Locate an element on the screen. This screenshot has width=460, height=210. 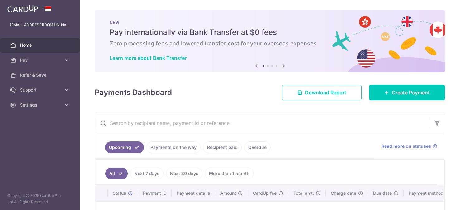
a: Create Payment is located at coordinates (407, 93).